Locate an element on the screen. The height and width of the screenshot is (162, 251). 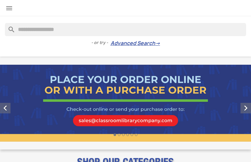
input: Search is located at coordinates (126, 30).